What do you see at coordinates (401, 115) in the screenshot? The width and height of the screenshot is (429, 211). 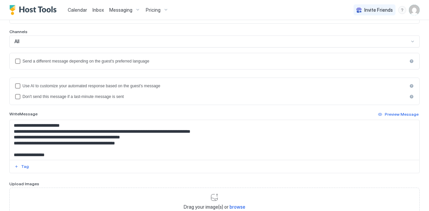 I see `div: Preview Message` at bounding box center [401, 115].